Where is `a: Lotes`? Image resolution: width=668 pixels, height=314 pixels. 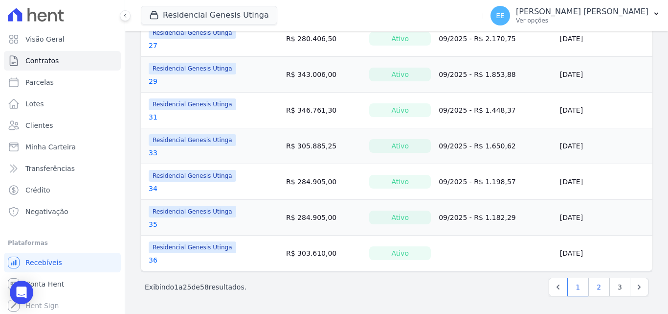 a: Lotes is located at coordinates (62, 104).